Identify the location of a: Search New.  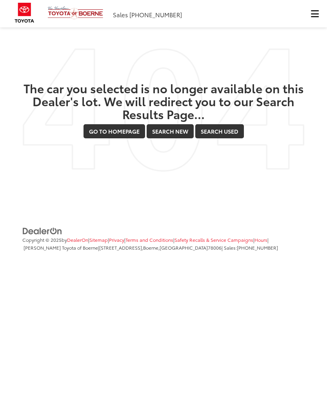
(170, 131).